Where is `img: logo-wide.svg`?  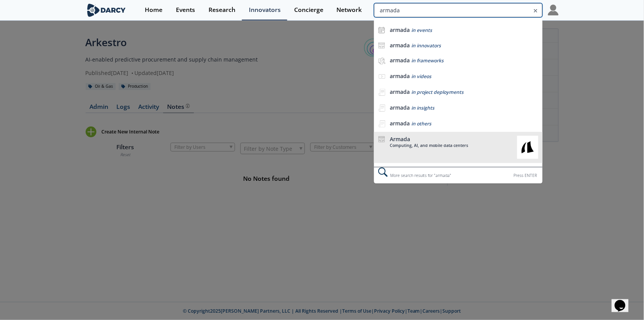 img: logo-wide.svg is located at coordinates (106, 10).